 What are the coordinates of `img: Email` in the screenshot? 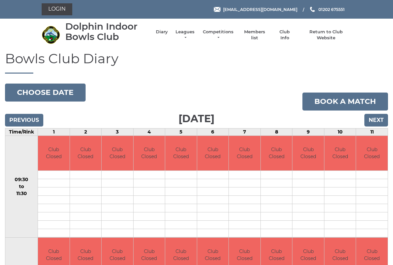 It's located at (217, 9).